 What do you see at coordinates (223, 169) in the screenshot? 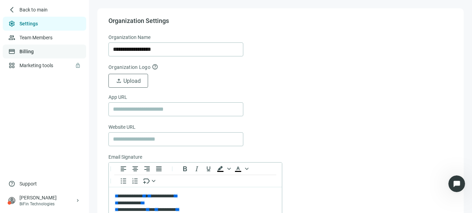
I see `div: Background color Black` at bounding box center [223, 169].